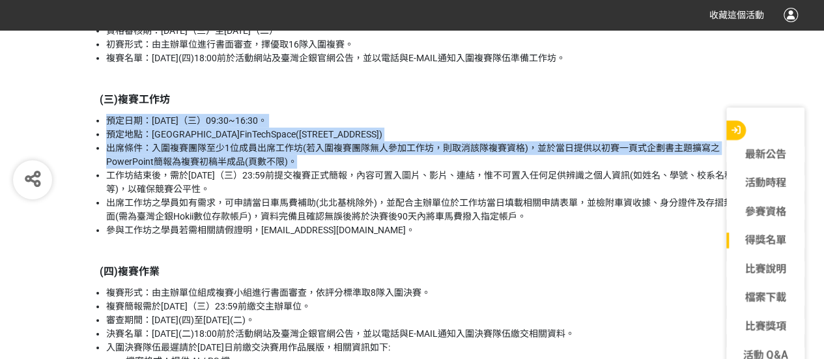 The image size is (824, 359). Describe the element at coordinates (422, 155) in the screenshot. I see `li: 出席條件：入圍複賽團隊至少1位成員出席工作坊(若入圍複賽團隊無人參加工作坊，則取消該隊複賽資格)，並於當日提供以初賽一頁式企劃書主題擴寫之PowerPoint簡報為複賽初稿半成品(頁數不限)。` at that location.